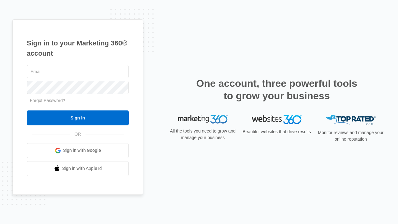 The image size is (398, 224). Describe the element at coordinates (78, 134) in the screenshot. I see `span: OR` at that location.